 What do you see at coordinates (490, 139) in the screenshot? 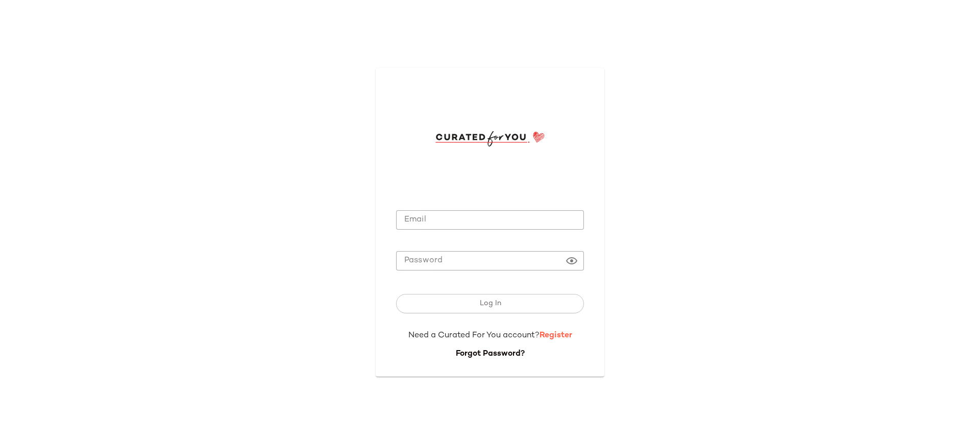
I see `img: cfy_login_logo.DGdB1djN.svg` at bounding box center [490, 139].